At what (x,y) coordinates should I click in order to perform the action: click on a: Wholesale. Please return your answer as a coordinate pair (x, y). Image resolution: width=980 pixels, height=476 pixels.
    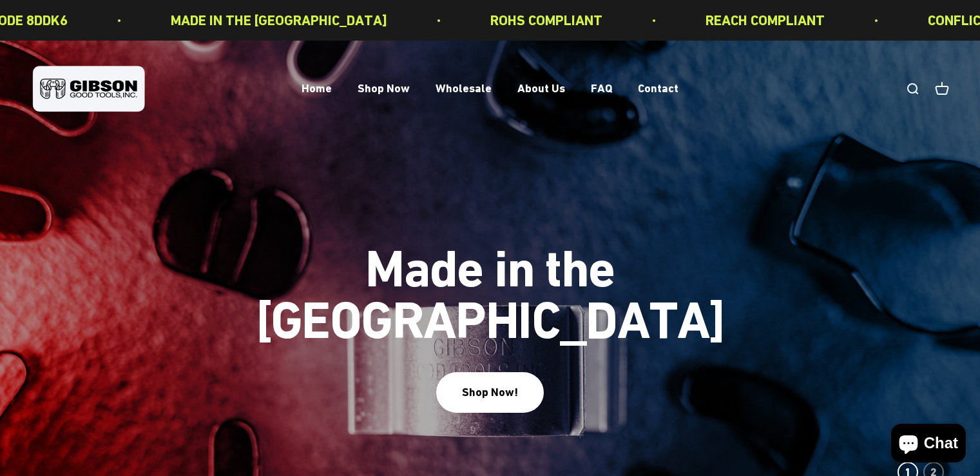
    Looking at the image, I should click on (464, 88).